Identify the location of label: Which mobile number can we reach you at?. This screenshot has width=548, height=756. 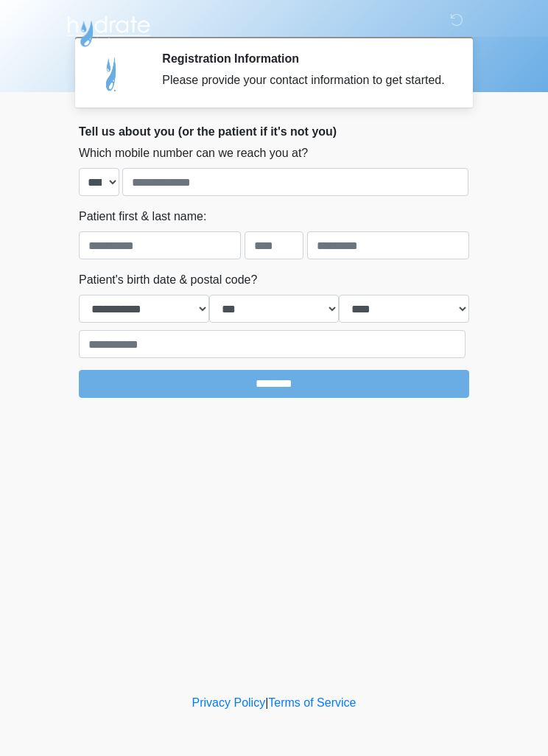
(193, 153).